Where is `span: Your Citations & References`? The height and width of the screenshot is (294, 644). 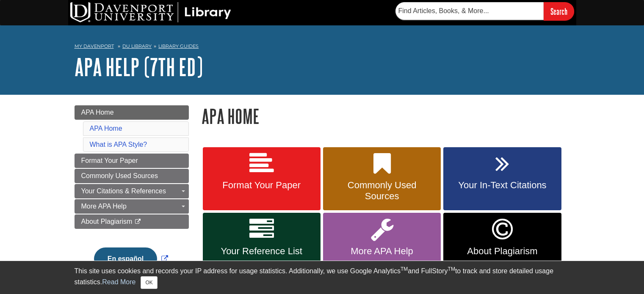 span: Your Citations & References is located at coordinates (124, 191).